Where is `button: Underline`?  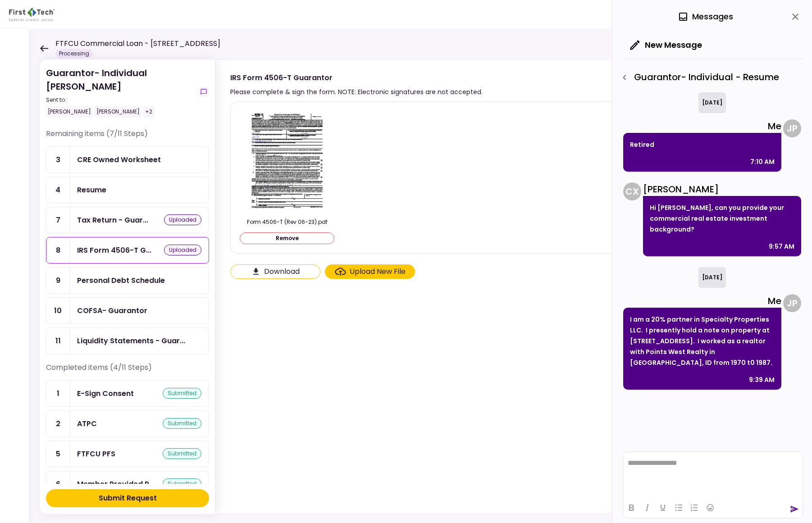 button: Underline is located at coordinates (663, 508).